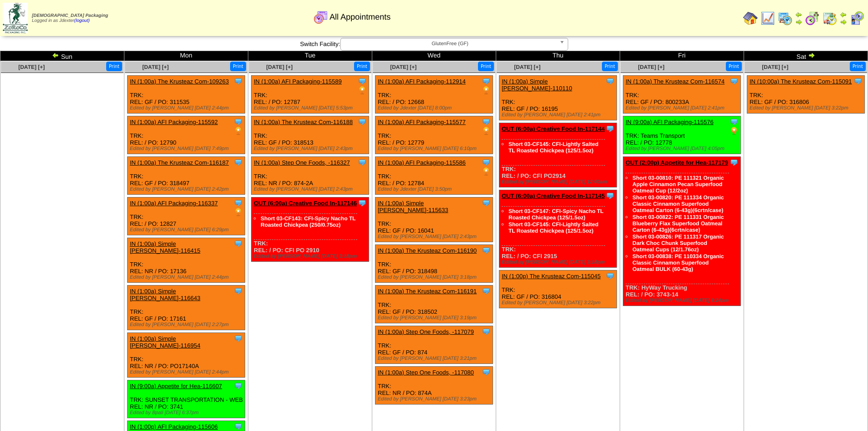 The image size is (868, 431). Describe the element at coordinates (56, 55) in the screenshot. I see `img: arrowleft.gif` at that location.